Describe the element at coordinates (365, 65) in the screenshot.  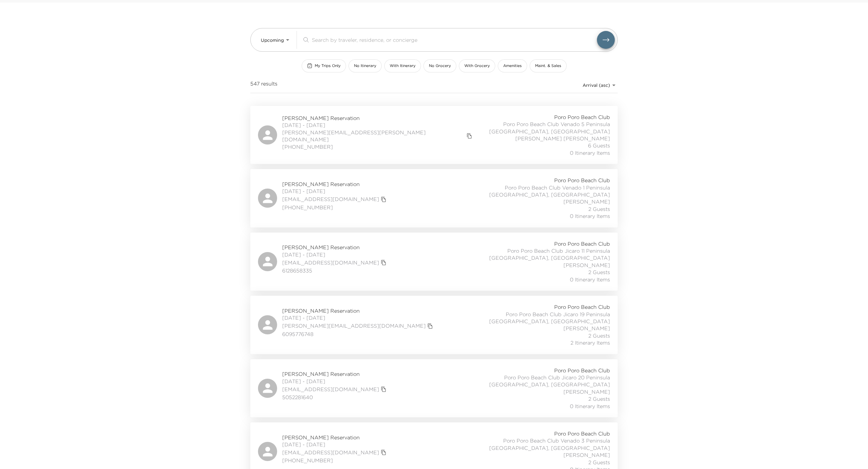
I see `button: No Itinerary` at that location.